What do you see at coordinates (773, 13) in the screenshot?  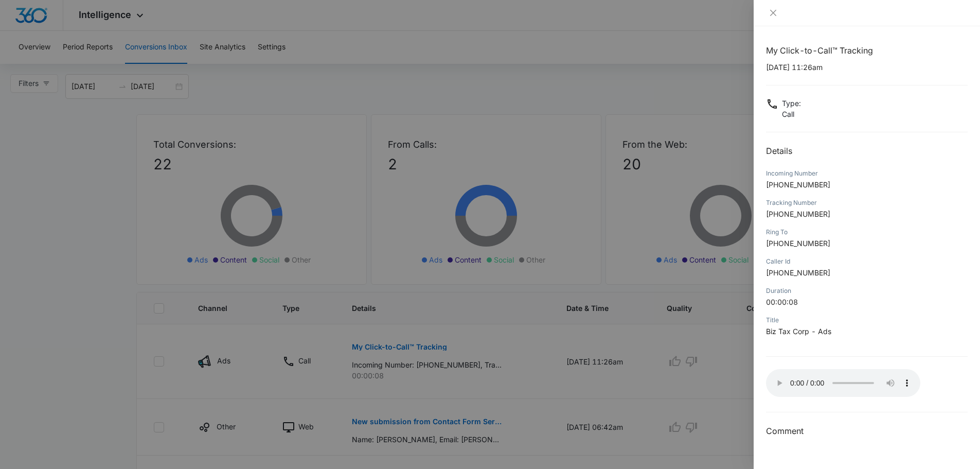 I see `button: Close` at bounding box center [773, 13].